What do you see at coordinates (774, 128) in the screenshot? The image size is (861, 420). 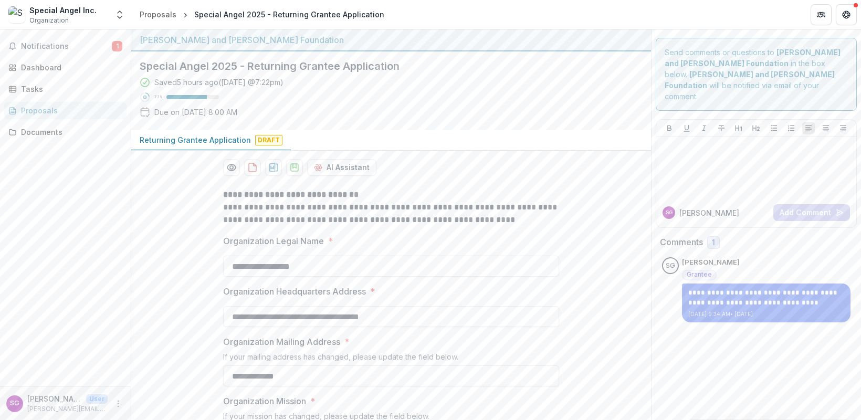 I see `button: Bullet List` at bounding box center [774, 128].